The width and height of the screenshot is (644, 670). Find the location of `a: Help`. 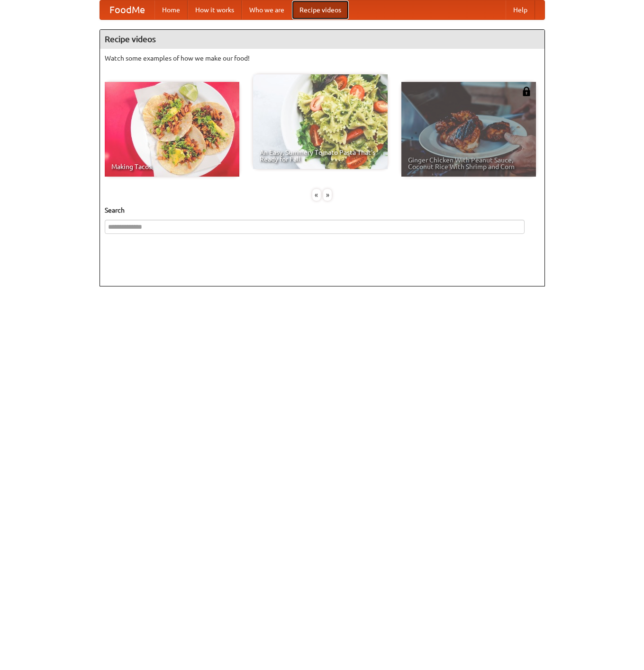

a: Help is located at coordinates (520, 10).